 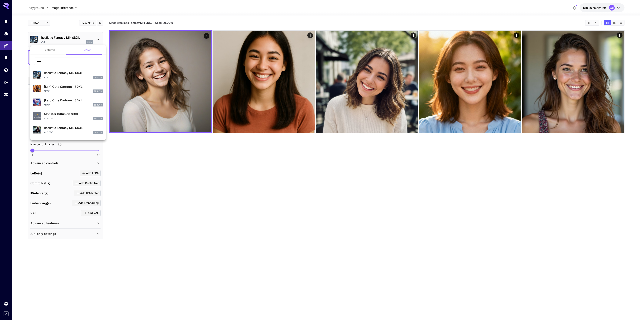 What do you see at coordinates (37, 116) in the screenshot?
I see `span: Warning:` at bounding box center [37, 116].